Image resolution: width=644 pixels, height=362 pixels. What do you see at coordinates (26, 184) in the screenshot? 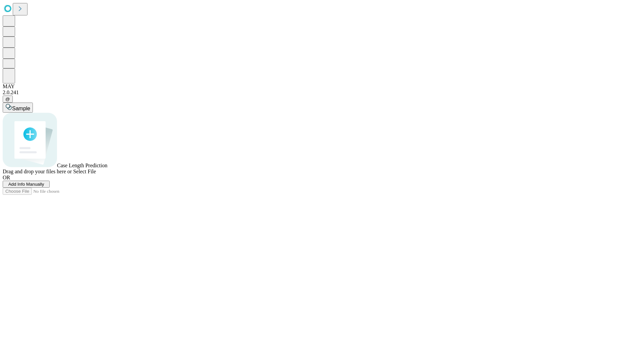
I see `button: Add Info Manually` at bounding box center [26, 184].